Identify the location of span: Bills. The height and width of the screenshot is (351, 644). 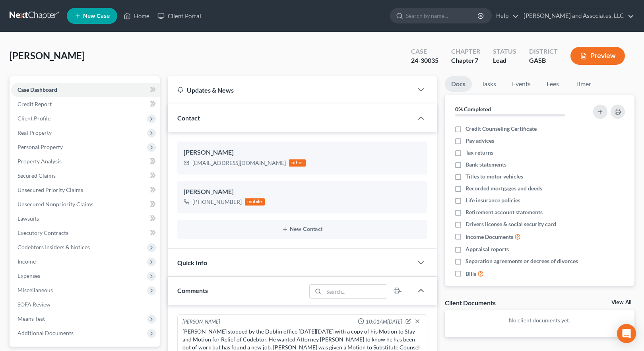
(471, 274).